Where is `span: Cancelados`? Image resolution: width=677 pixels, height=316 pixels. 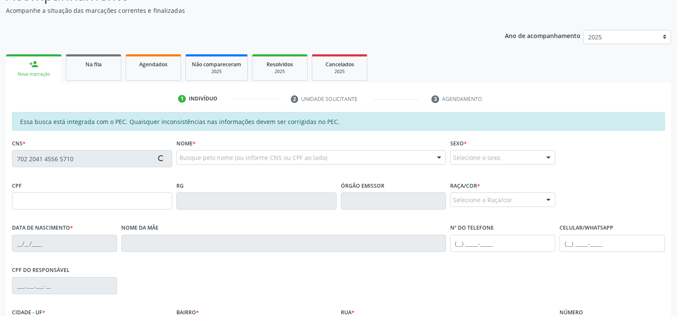
span: Cancelados is located at coordinates (340, 64).